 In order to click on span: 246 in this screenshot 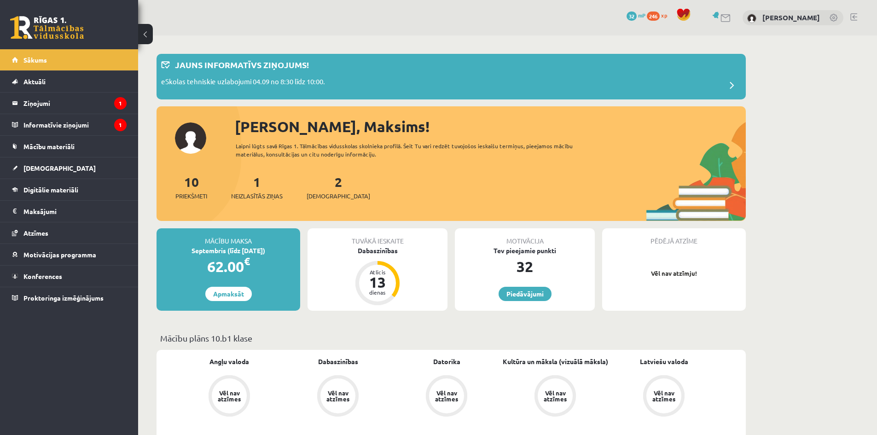, I will do `click(653, 16)`.